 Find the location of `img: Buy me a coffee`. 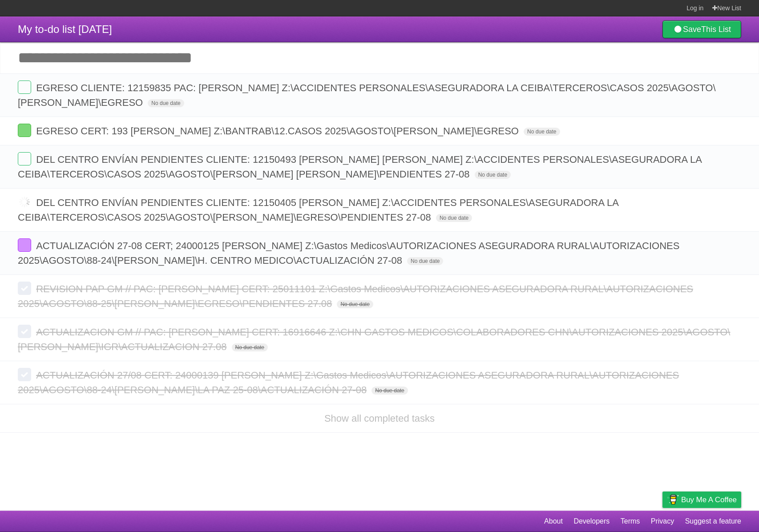

img: Buy me a coffee is located at coordinates (673, 499).